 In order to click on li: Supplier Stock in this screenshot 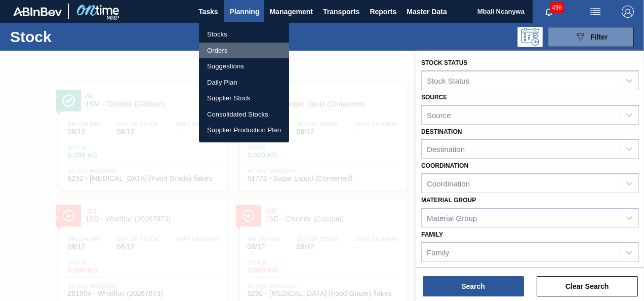, I will do `click(244, 98)`.